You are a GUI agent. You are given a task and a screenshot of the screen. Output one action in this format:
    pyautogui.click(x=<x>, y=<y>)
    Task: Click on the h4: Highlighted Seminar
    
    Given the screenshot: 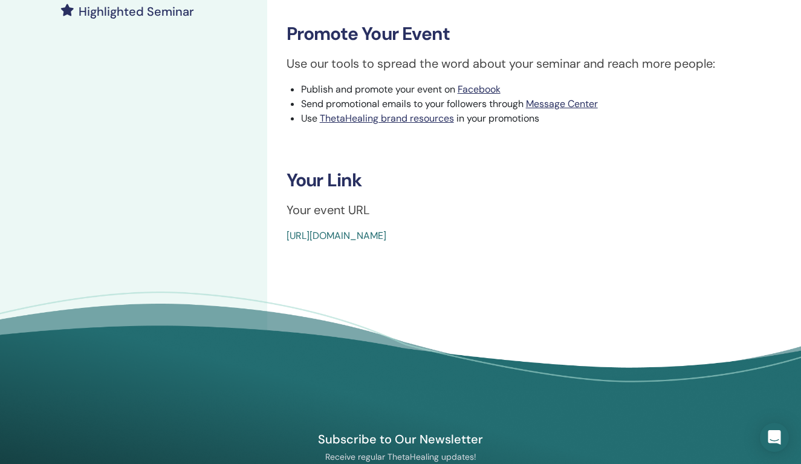 What is the action you would take?
    pyautogui.click(x=136, y=11)
    